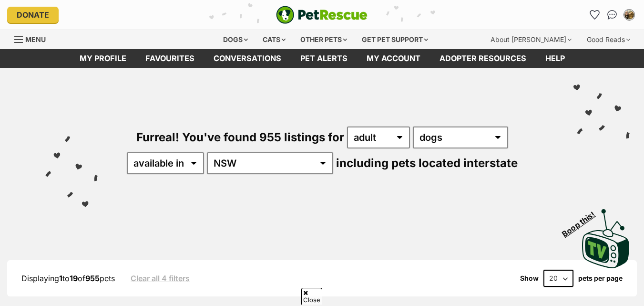 The image size is (644, 306). I want to click on a: Menu, so click(33, 39).